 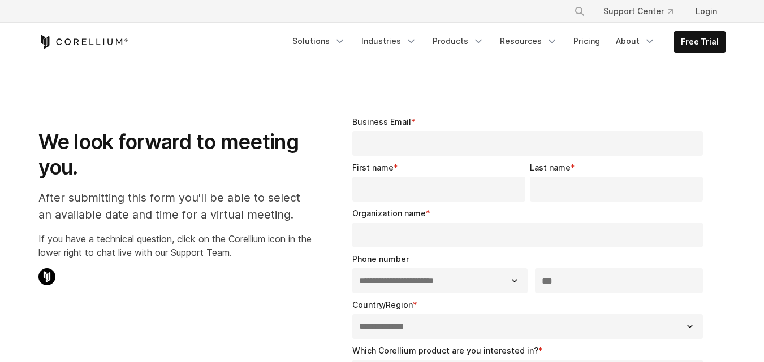 What do you see at coordinates (550, 167) in the screenshot?
I see `span: Last name` at bounding box center [550, 167].